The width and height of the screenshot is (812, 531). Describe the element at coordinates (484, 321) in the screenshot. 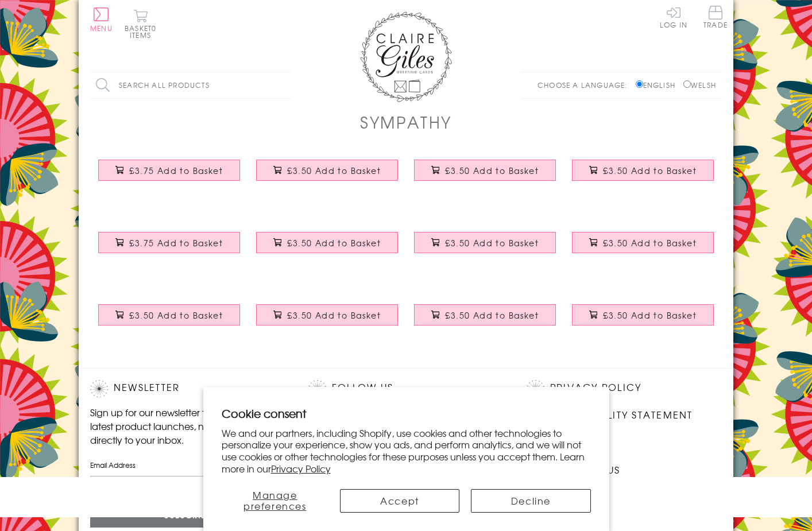

I see `a: Sympathy, Sorry, Thinking of you Card, Flowers, Sympathy £3.50 Add to Basket` at that location.